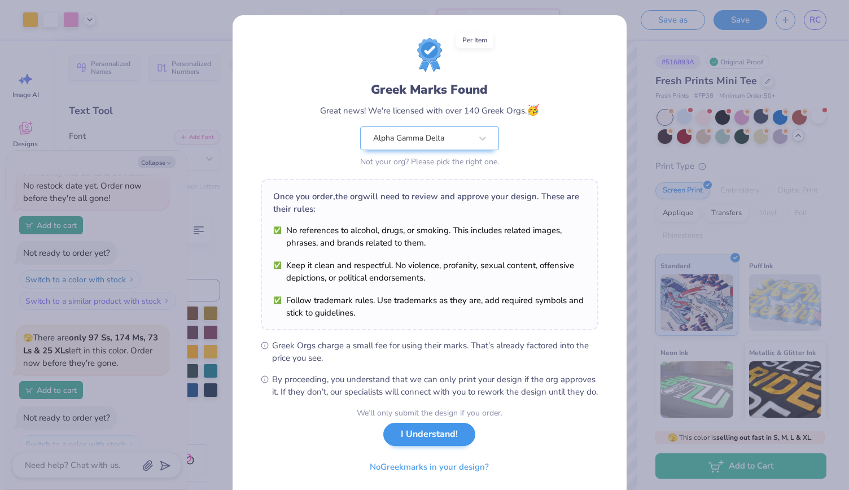 This screenshot has width=849, height=490. Describe the element at coordinates (429, 55) in the screenshot. I see `img: License badge` at that location.